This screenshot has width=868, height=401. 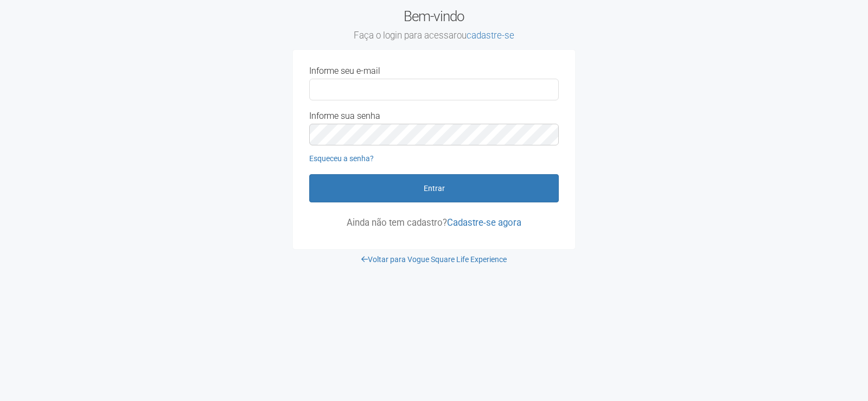 What do you see at coordinates (491, 36) in the screenshot?
I see `a: cadastre-se` at bounding box center [491, 36].